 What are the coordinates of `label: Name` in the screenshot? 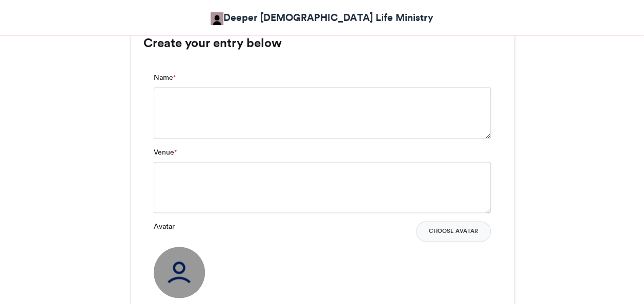 It's located at (165, 77).